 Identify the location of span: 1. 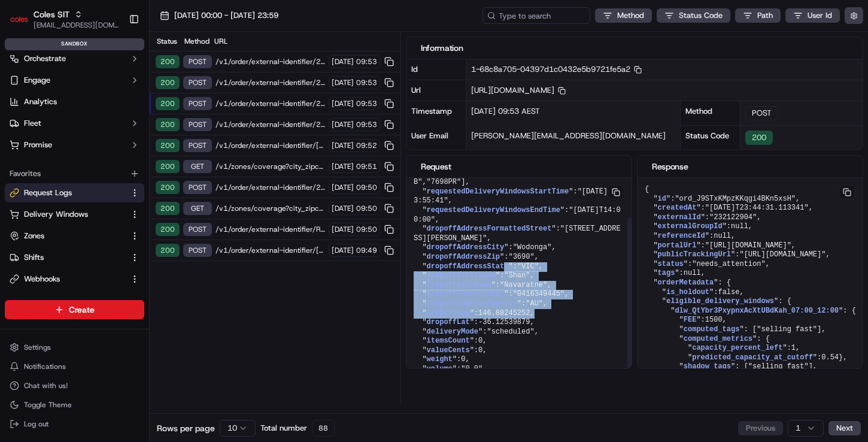
(793, 348).